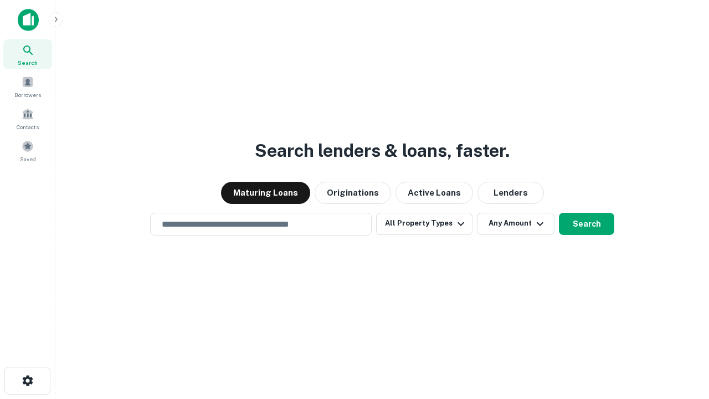  I want to click on img: capitalize-icon.png, so click(28, 20).